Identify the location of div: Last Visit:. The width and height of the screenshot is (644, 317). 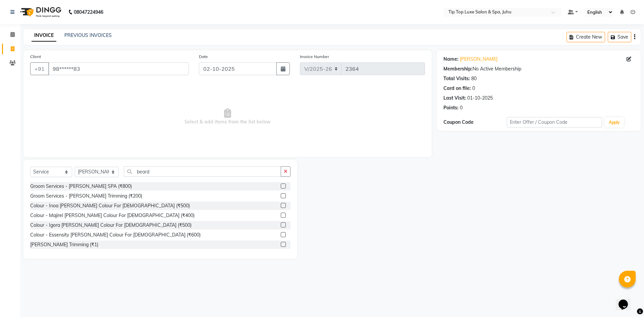
(454, 98).